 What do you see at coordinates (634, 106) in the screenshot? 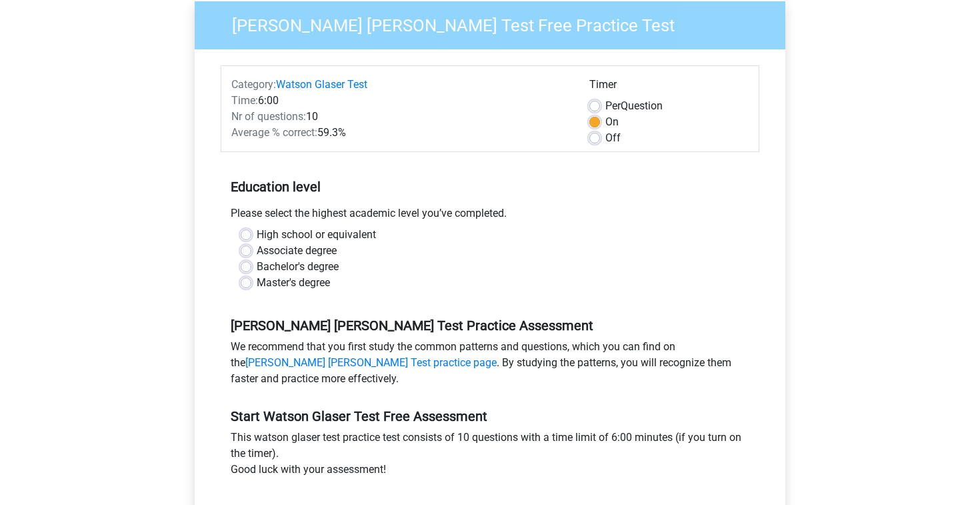
I see `label: Question` at bounding box center [634, 106].